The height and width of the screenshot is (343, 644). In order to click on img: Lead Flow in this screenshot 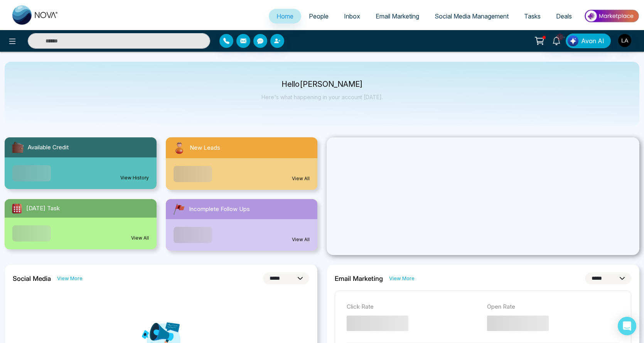, I will do `click(573, 41)`.